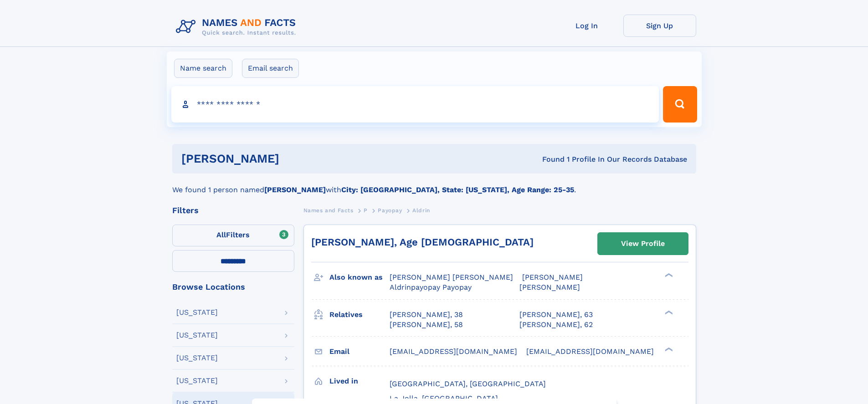 This screenshot has height=404, width=868. Describe the element at coordinates (221, 235) in the screenshot. I see `span: All` at that location.